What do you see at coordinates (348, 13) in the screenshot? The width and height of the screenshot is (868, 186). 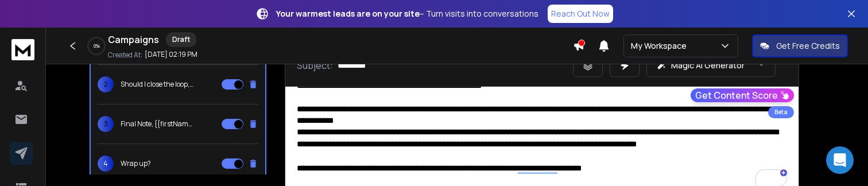 I see `strong: Your warmest leads are on your site` at bounding box center [348, 13].